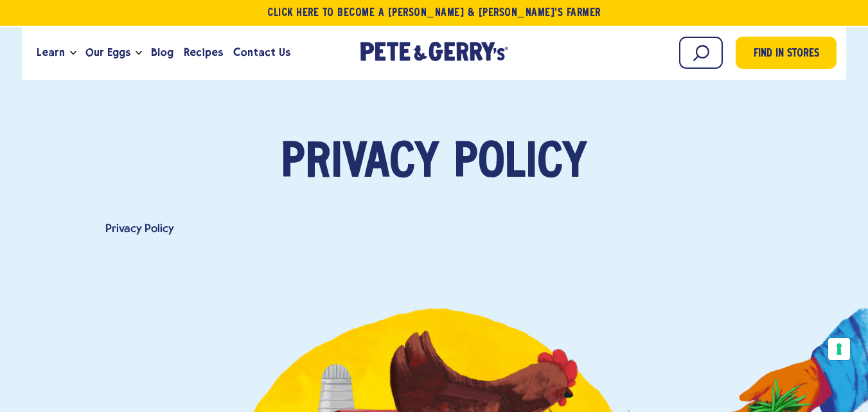 This screenshot has width=868, height=412. What do you see at coordinates (701, 53) in the screenshot?
I see `input: Search` at bounding box center [701, 53].